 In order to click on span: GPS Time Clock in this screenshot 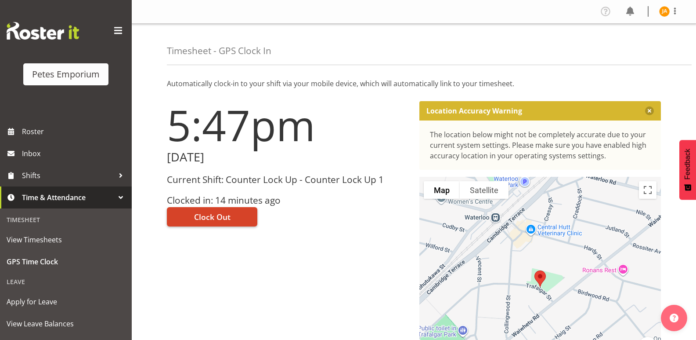, I will do `click(66, 261)`.